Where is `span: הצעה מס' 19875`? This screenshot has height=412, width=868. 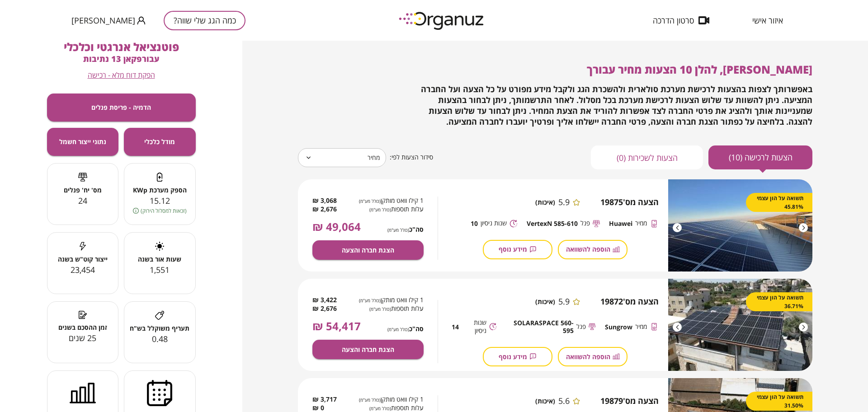
span: הצעה מס' 19875 is located at coordinates (629, 202).